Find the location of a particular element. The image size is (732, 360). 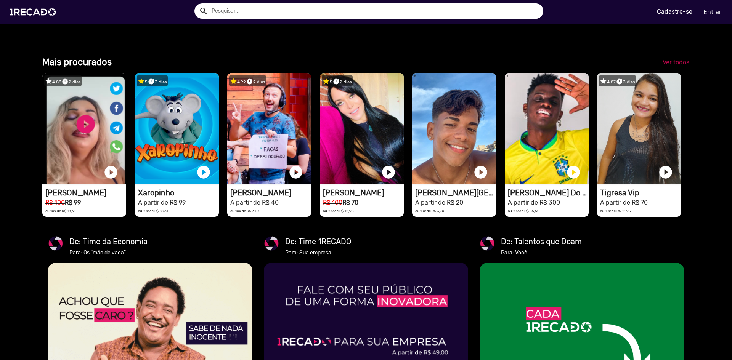

mat-card-title: De: Time 1RECADO is located at coordinates (318, 242).